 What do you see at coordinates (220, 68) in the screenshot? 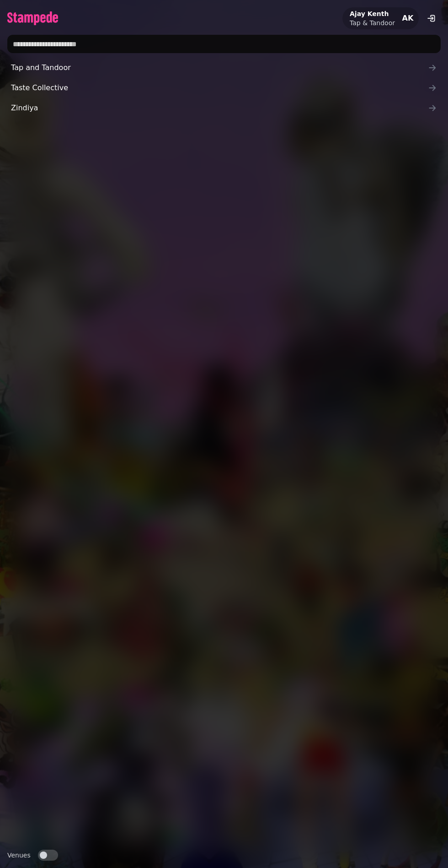
I see `span: Tap and Tandoor` at bounding box center [220, 68].